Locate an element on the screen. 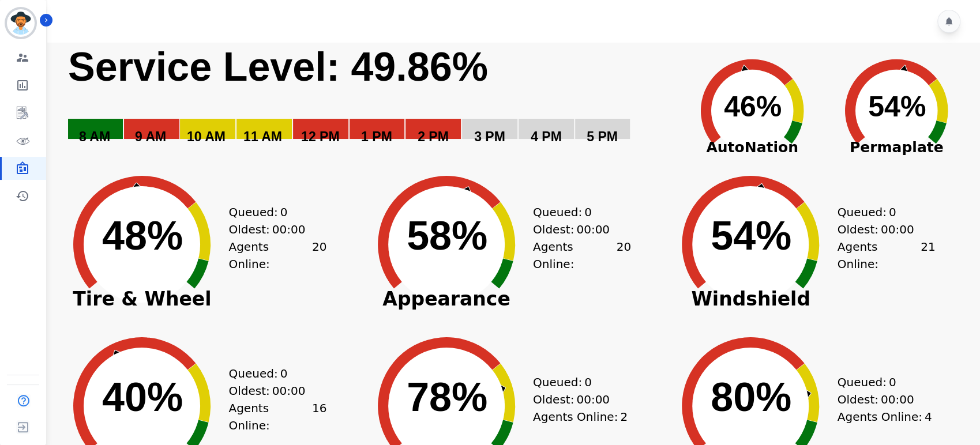 This screenshot has height=445, width=980. text: 40% is located at coordinates (142, 397).